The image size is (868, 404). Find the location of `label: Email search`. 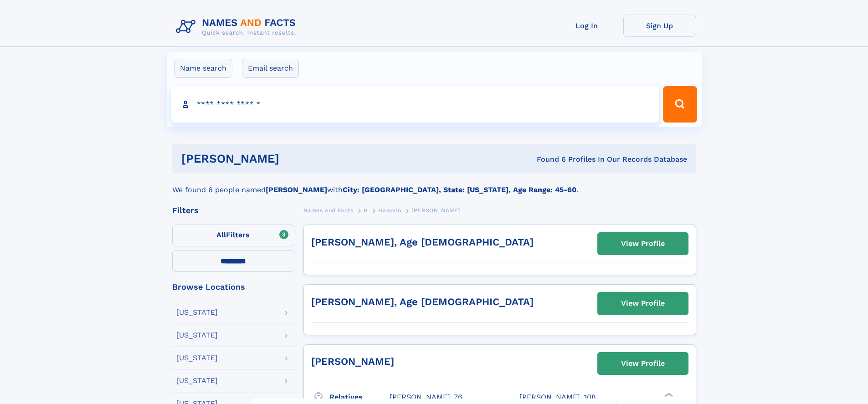

label: Email search is located at coordinates (270, 68).